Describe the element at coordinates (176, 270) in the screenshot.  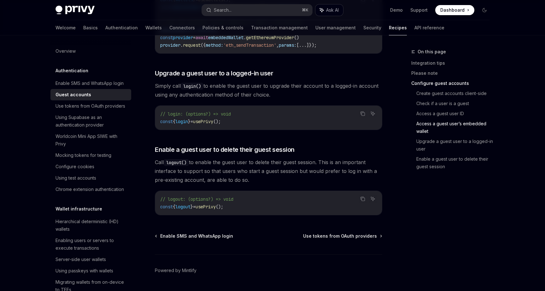
I see `a: Powered by Mintlify` at that location.